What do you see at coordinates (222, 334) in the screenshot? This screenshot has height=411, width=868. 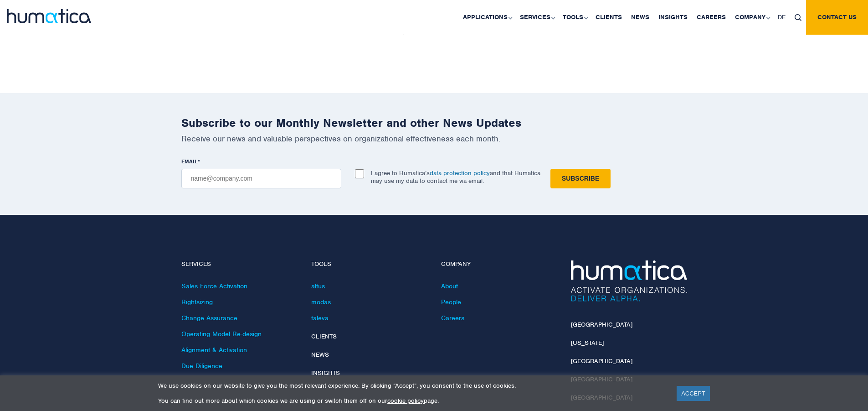 I see `a: Operating Model Re-design` at bounding box center [222, 334].